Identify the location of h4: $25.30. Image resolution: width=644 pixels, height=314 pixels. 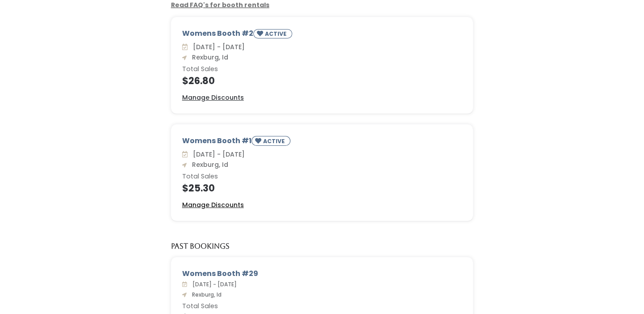
(322, 188).